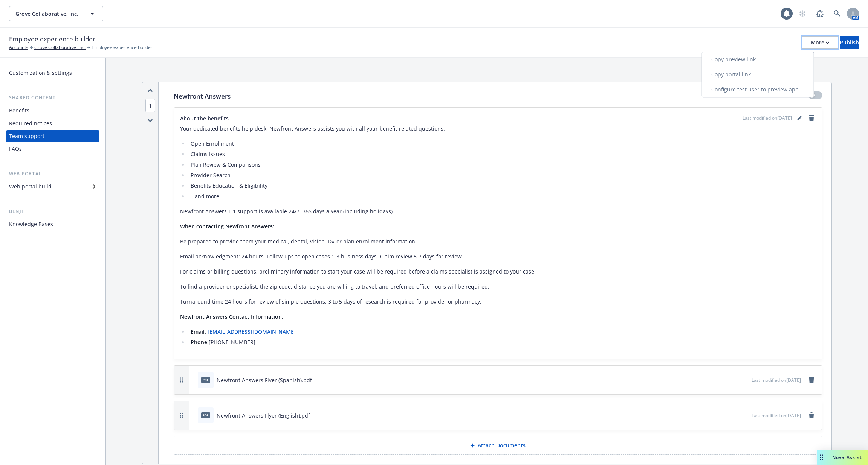  What do you see at coordinates (498, 446) in the screenshot?
I see `button: Attach Documents` at bounding box center [498, 446].